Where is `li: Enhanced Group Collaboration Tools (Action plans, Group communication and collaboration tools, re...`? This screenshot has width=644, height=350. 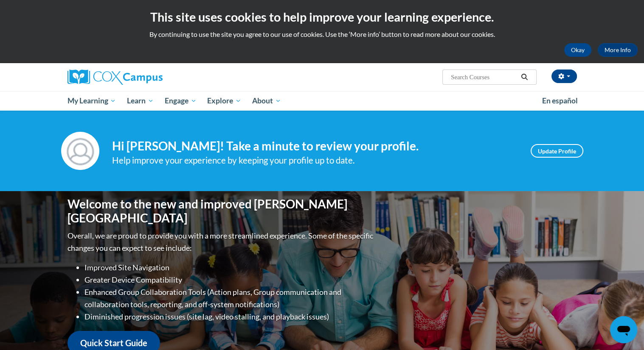
li: Enhanced Group Collaboration Tools (Action plans, Group communication and collaboration tools, re... is located at coordinates (229, 299).